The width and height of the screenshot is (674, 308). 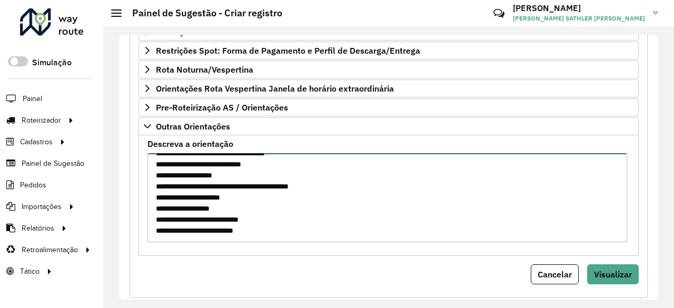 I want to click on a: Restrições Spot: Forma de Pagamento e Perfil de Descarga/Entrega, so click(x=389, y=51).